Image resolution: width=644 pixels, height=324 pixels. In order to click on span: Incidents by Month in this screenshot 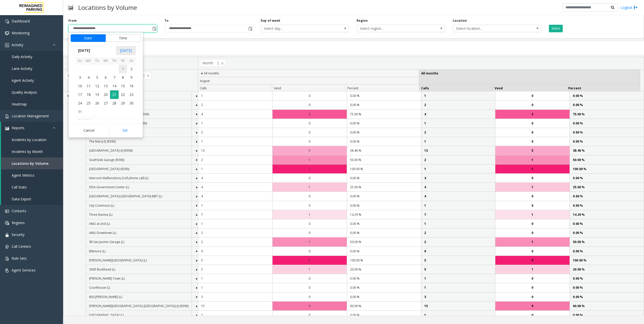, I will do `click(27, 151)`.